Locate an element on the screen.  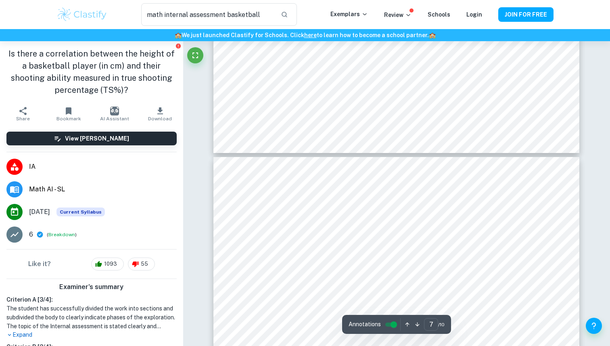
p: Review is located at coordinates (398, 15).